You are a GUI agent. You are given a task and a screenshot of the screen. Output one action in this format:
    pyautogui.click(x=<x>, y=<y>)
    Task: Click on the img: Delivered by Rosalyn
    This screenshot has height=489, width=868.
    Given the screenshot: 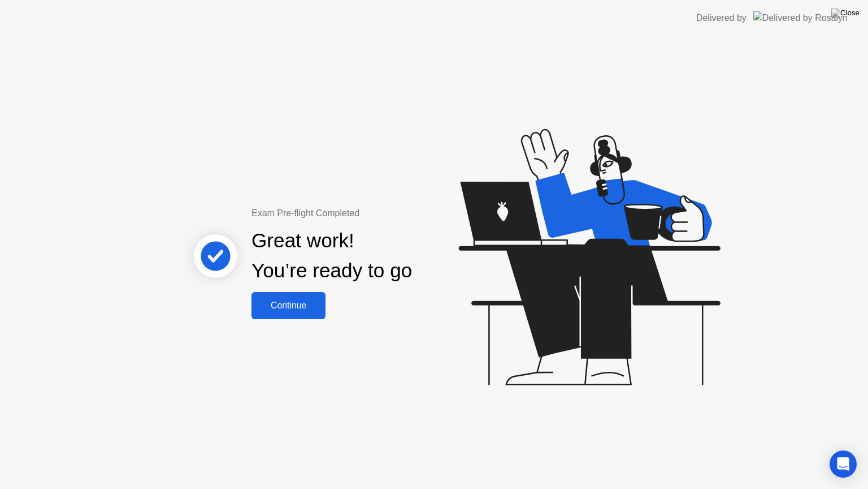 What is the action you would take?
    pyautogui.click(x=800, y=18)
    